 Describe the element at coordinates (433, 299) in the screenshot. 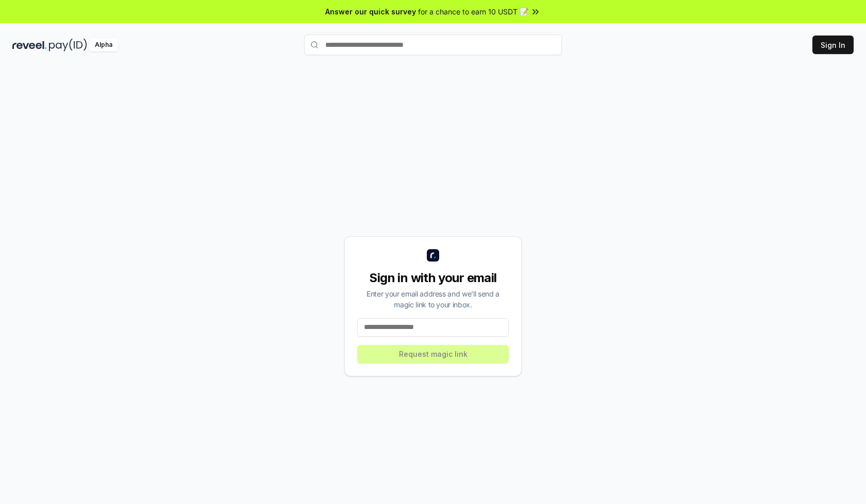

I see `div: Enter your email address and we’ll send a magic link to your inbox.` at that location.